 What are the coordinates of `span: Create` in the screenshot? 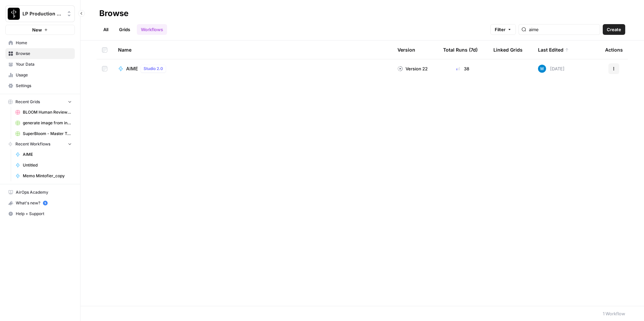 It's located at (614, 29).